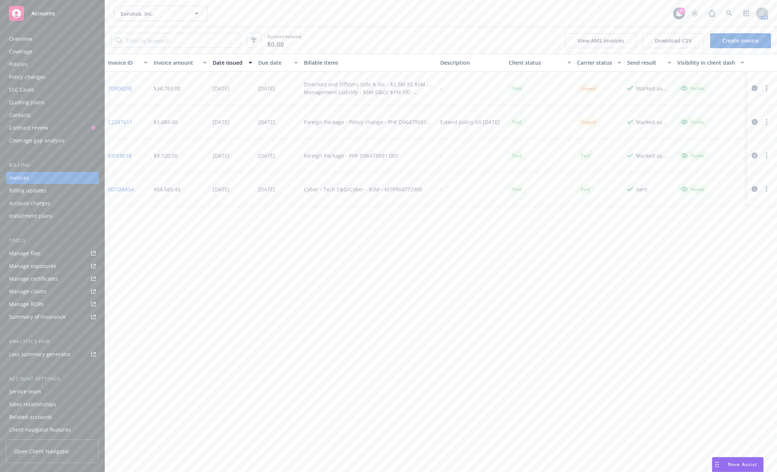 This screenshot has width=777, height=472. Describe the element at coordinates (673, 41) in the screenshot. I see `button: Download CSV` at that location.